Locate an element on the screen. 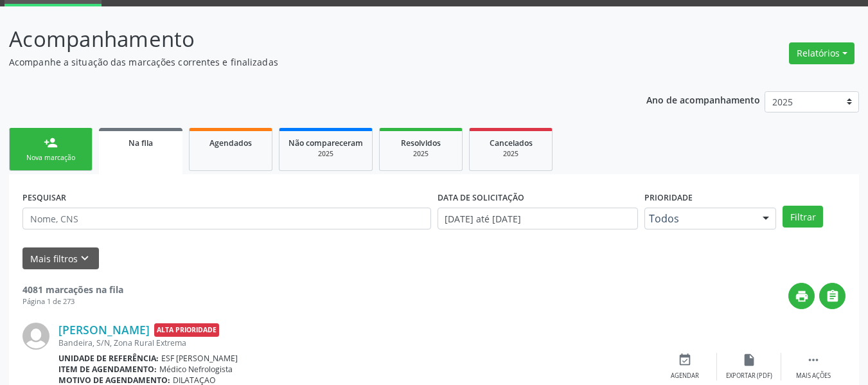 Image resolution: width=868 pixels, height=385 pixels. input: Nome, CNS is located at coordinates (227, 218).